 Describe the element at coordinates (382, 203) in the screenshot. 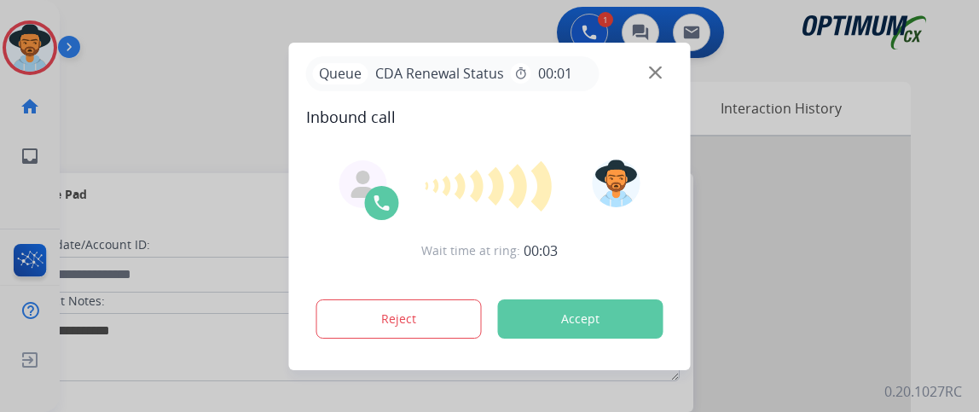

I see `img: call-icon` at that location.